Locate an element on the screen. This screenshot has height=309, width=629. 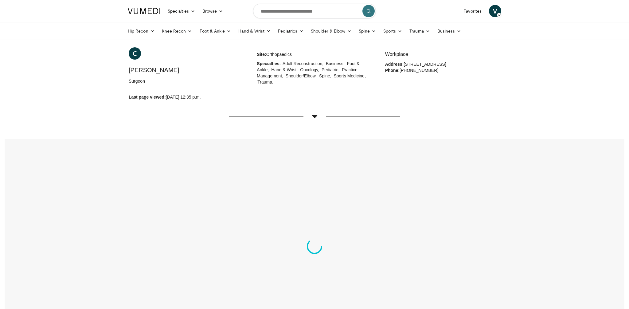
a: Browse is located at coordinates (213, 11).